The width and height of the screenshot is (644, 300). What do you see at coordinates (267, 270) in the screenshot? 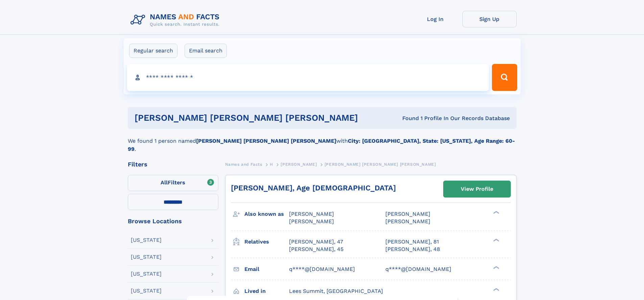
I see `h3: Email` at bounding box center [267, 270].